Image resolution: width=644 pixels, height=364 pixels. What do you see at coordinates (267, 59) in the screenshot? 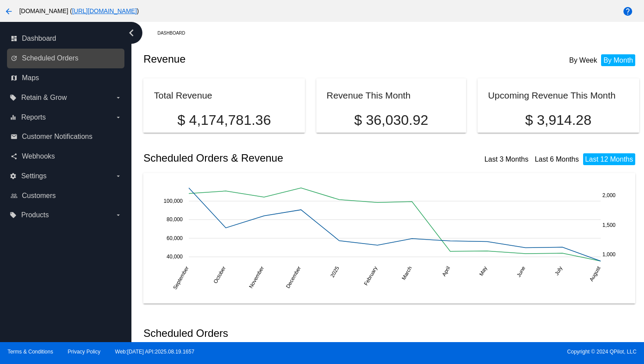
I see `h2: Revenue` at bounding box center [267, 59].